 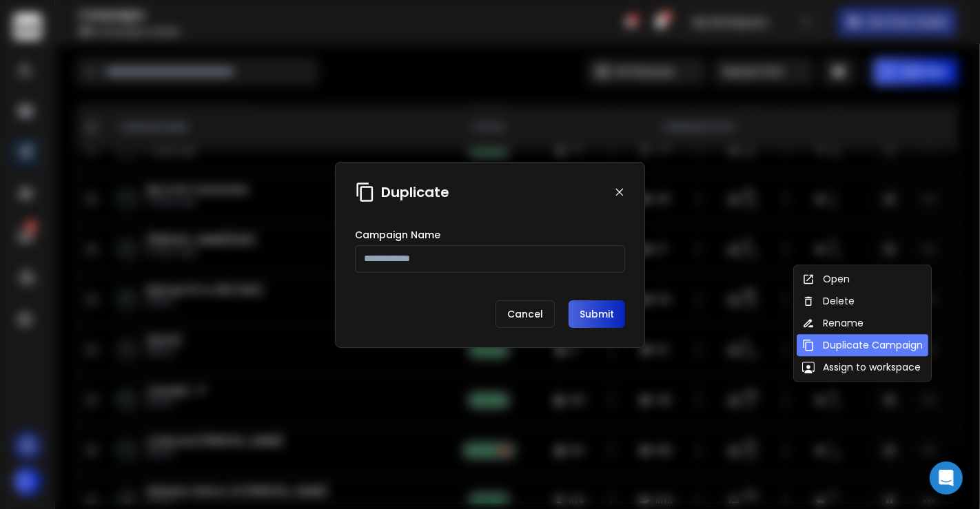 I want to click on div: Duplicate Campaign, so click(x=862, y=345).